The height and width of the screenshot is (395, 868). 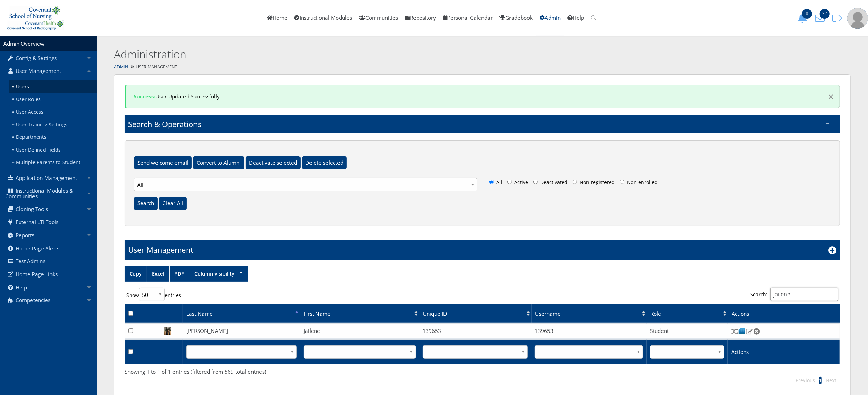 I want to click on span: 0, so click(x=807, y=14).